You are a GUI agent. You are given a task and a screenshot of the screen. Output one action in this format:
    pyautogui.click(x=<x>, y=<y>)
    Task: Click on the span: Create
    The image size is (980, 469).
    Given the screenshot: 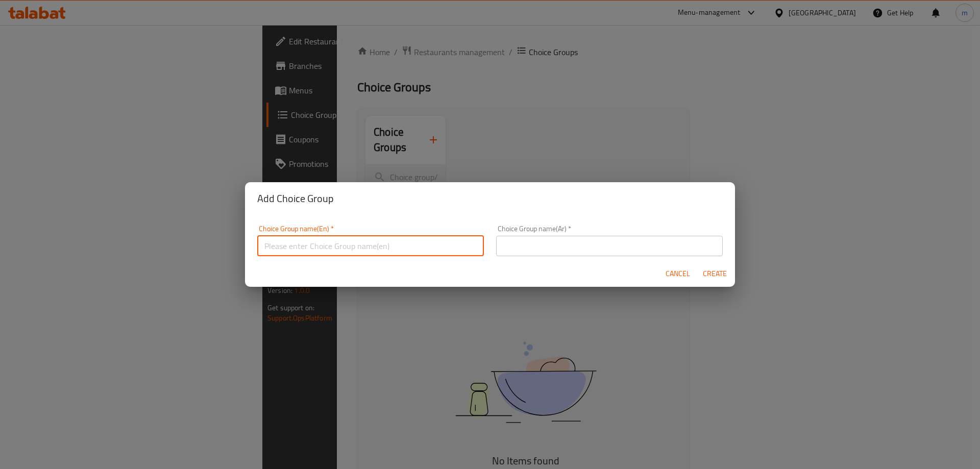 What is the action you would take?
    pyautogui.click(x=714, y=274)
    